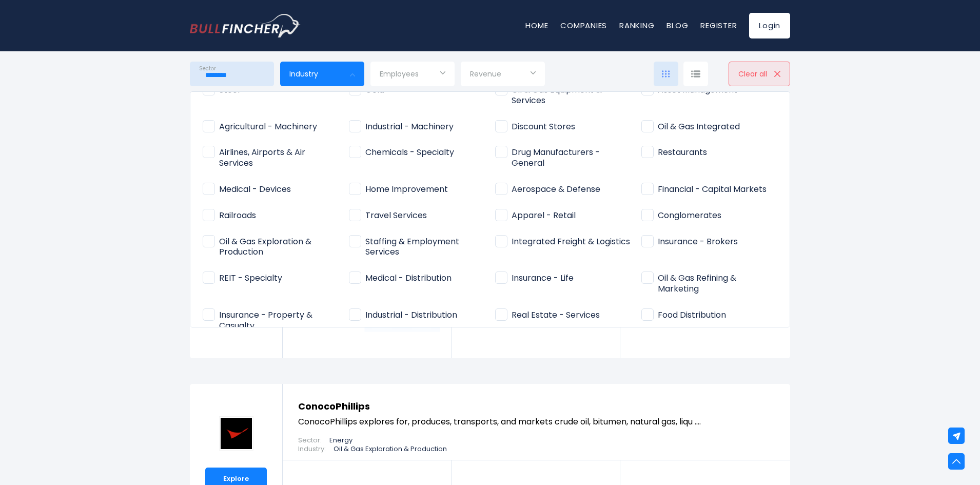 This screenshot has height=485, width=980. I want to click on span: Travel Services, so click(388, 216).